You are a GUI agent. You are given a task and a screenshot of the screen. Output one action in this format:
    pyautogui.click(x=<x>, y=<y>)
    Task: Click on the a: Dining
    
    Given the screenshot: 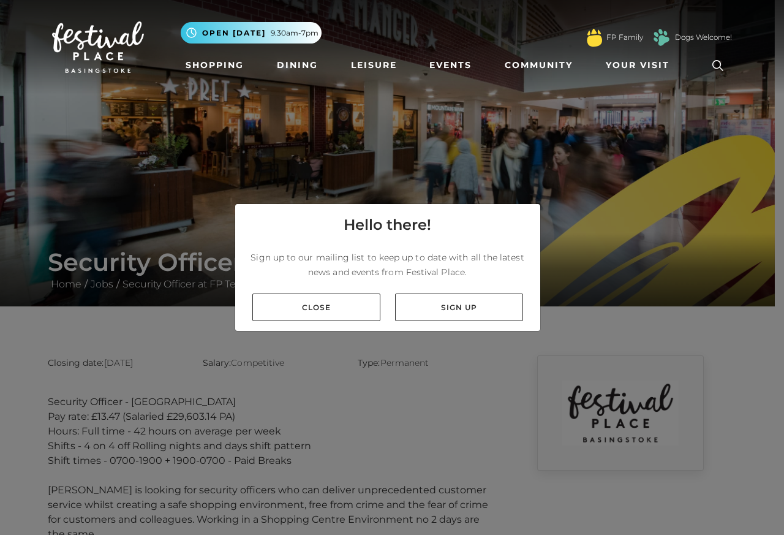 What is the action you would take?
    pyautogui.click(x=297, y=65)
    